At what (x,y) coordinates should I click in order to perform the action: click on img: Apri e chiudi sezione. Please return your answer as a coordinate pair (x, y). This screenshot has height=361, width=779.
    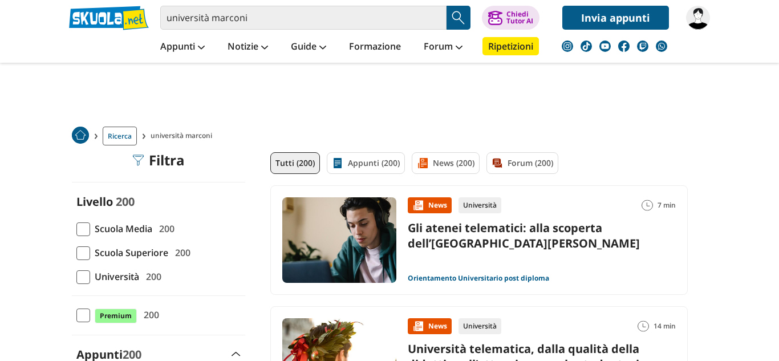
    Looking at the image, I should click on (236, 354).